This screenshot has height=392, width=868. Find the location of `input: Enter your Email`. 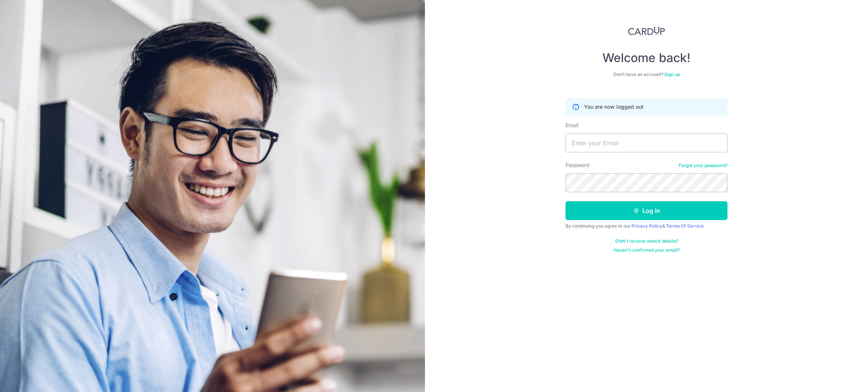

input: Enter your Email is located at coordinates (646, 143).